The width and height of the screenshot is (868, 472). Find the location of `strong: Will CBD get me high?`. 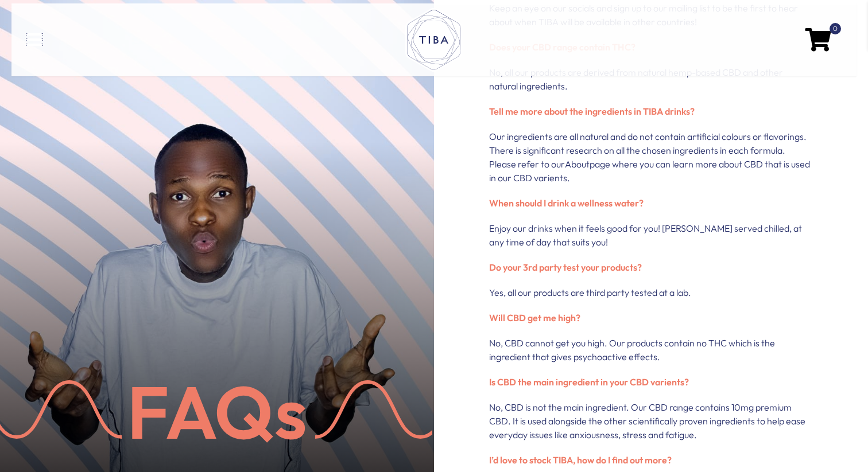

strong: Will CBD get me high? is located at coordinates (534, 318).